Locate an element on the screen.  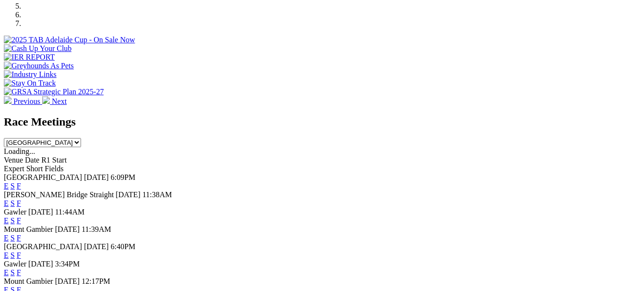
img: GRSA Strategic Plan 2025-27 is located at coordinates (53, 92).